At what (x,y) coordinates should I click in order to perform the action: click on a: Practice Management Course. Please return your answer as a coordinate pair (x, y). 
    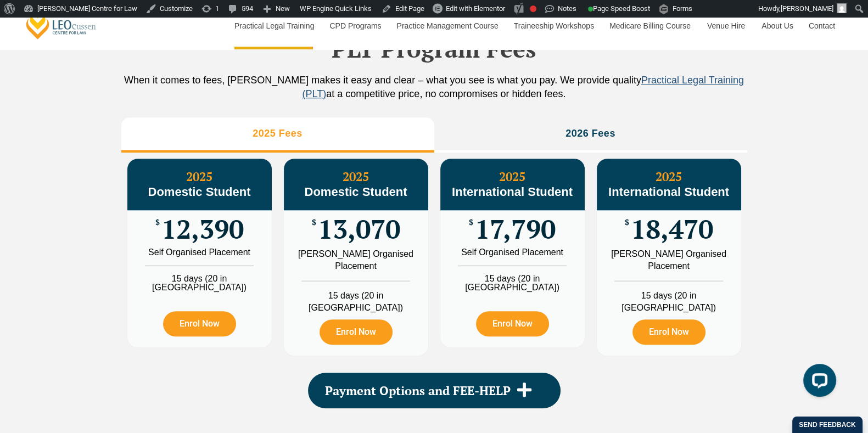
    Looking at the image, I should click on (447, 26).